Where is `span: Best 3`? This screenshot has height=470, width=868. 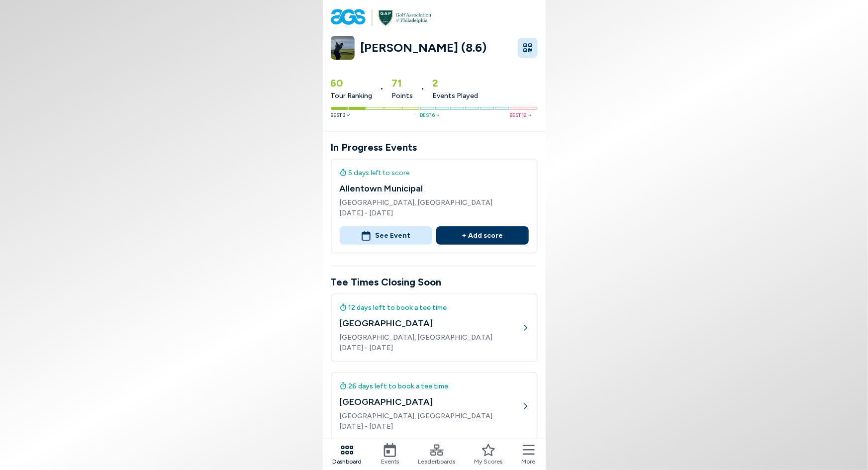
span: Best 3 is located at coordinates (340, 115).